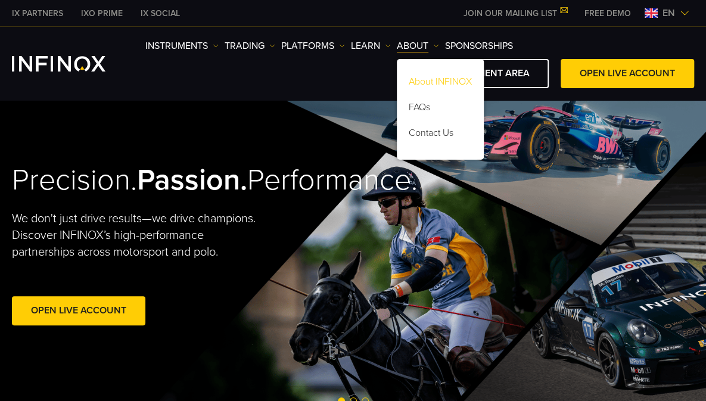  What do you see at coordinates (313, 46) in the screenshot?
I see `a: PLATFORMS` at bounding box center [313, 46].